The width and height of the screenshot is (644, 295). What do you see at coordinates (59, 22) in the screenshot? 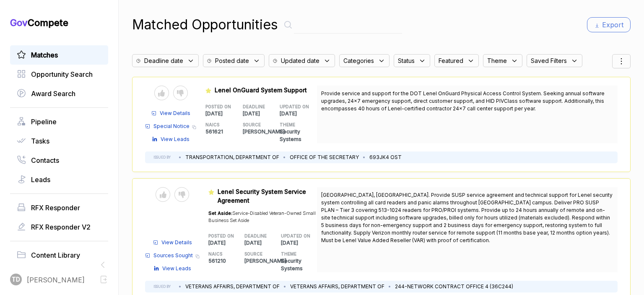
I see `h1: Compete` at bounding box center [59, 22].